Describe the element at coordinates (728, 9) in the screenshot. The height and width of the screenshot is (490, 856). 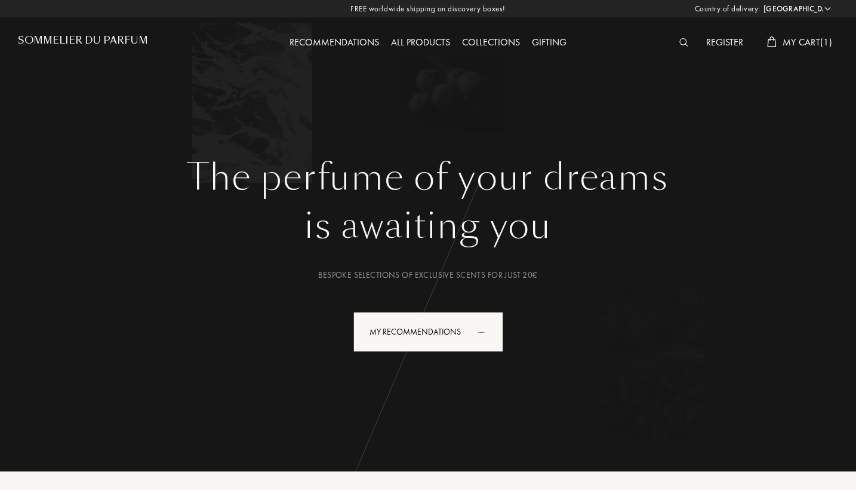
I see `span: Country of delivery:` at that location.